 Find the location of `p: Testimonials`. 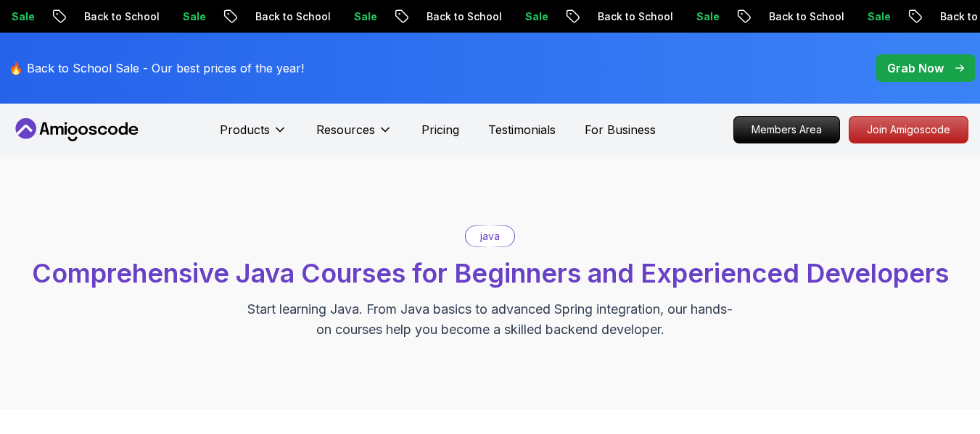

p: Testimonials is located at coordinates (522, 130).